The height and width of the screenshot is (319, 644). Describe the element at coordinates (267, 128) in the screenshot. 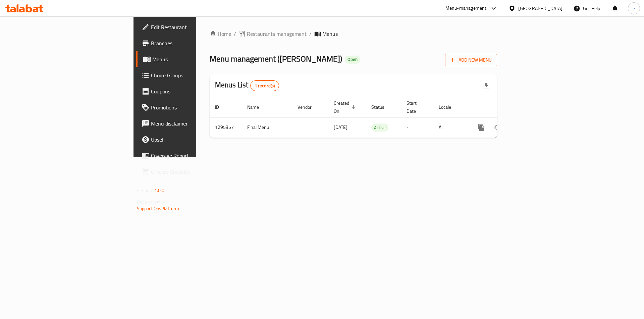

I see `td: Final Menu` at that location.